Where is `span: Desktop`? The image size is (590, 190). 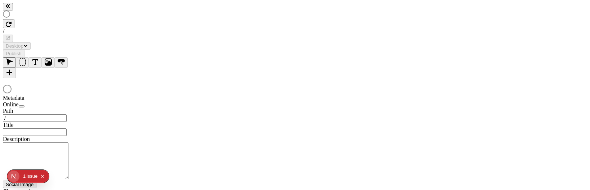 span: Desktop is located at coordinates (14, 46).